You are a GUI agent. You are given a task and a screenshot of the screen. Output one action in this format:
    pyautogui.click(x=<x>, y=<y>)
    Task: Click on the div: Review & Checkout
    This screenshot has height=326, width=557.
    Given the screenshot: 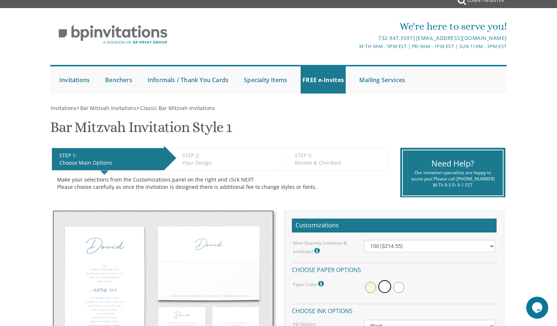 What is the action you would take?
    pyautogui.click(x=340, y=163)
    